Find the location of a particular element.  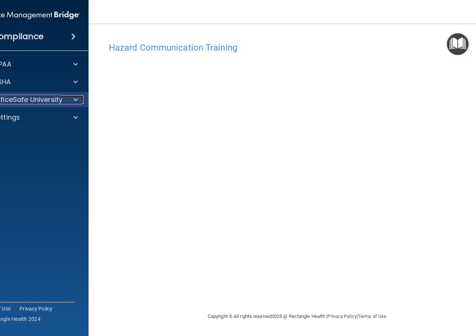

button: Open Resource Center is located at coordinates (458, 44).